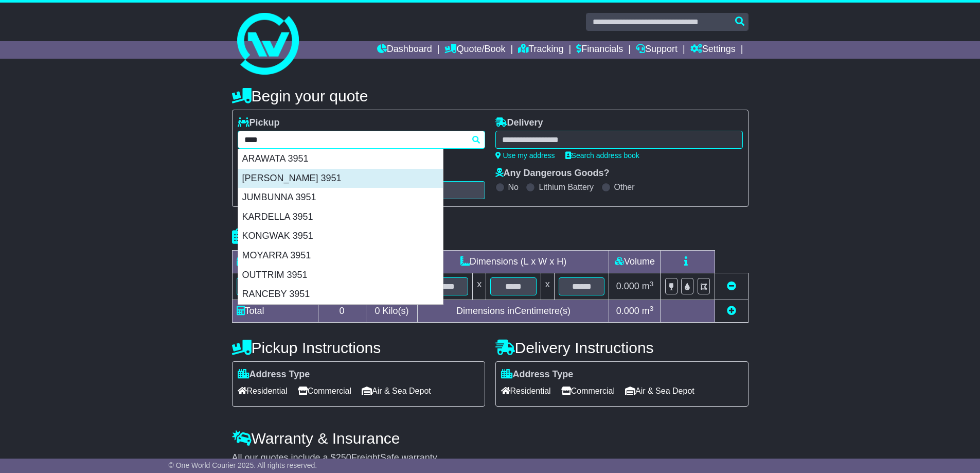 The height and width of the screenshot is (473, 980). Describe the element at coordinates (359, 347) in the screenshot. I see `h4: Pickup Instructions` at that location.